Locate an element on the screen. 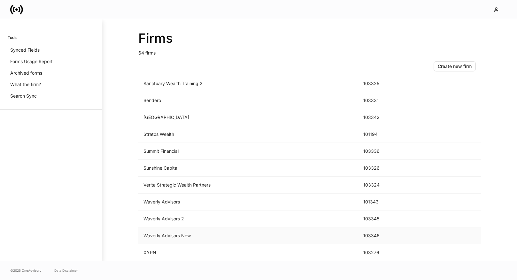  p: Forms Usage Report is located at coordinates (31, 62).